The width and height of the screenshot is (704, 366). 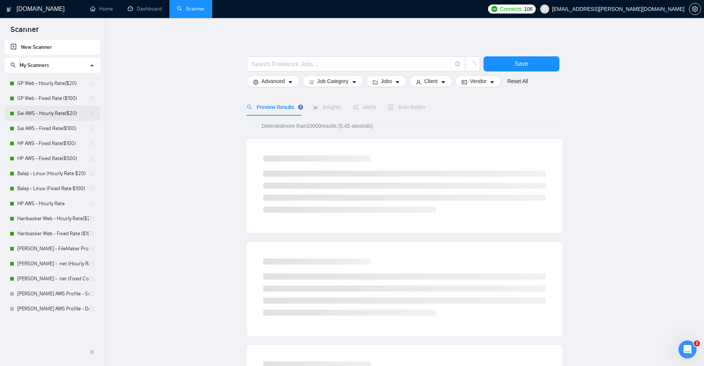 What do you see at coordinates (273, 81) in the screenshot?
I see `span: Advanced` at bounding box center [273, 81].